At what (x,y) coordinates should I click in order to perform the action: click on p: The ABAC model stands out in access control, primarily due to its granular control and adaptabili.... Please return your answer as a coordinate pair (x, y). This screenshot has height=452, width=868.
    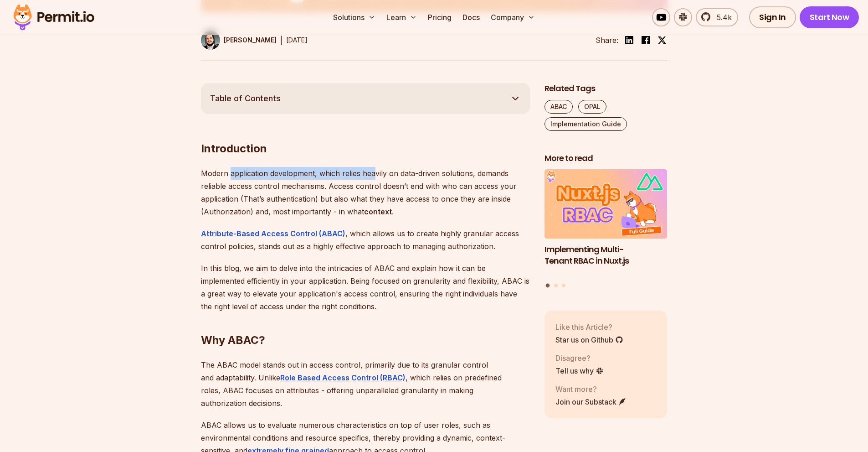
    Looking at the image, I should click on (366, 384).